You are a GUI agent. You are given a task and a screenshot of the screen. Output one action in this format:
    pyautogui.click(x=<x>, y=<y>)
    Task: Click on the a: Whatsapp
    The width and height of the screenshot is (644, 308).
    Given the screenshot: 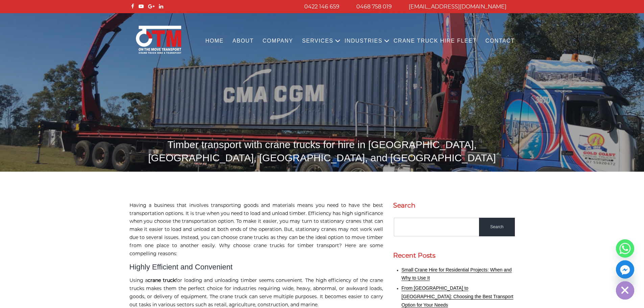 What is the action you would take?
    pyautogui.click(x=625, y=248)
    